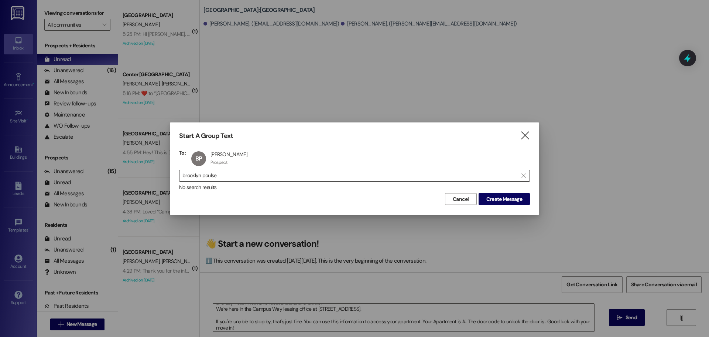 The width and height of the screenshot is (709, 337). Describe the element at coordinates (461, 199) in the screenshot. I see `button: Cancel` at that location.